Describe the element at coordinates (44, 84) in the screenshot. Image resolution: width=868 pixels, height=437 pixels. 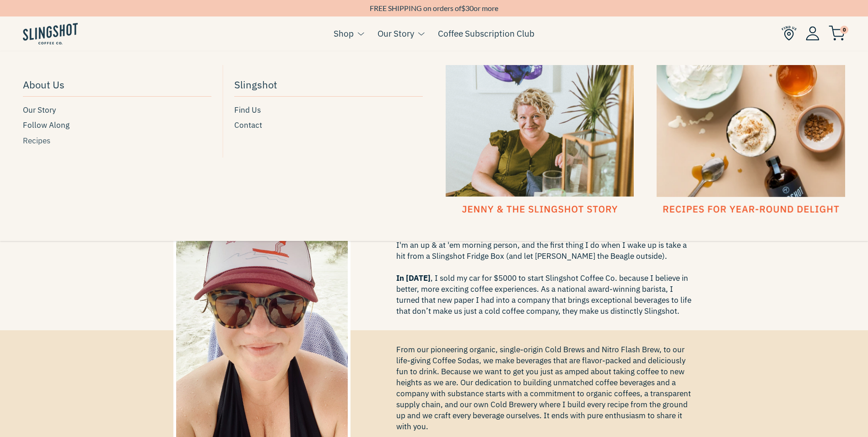
I see `span: About Us` at that location.